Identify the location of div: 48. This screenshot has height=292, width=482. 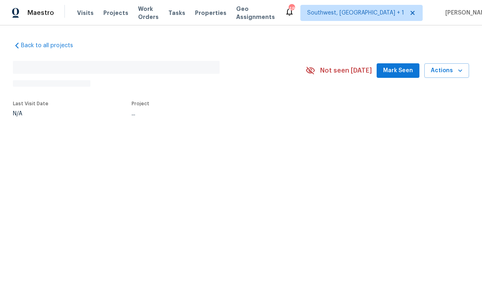
(292, 9).